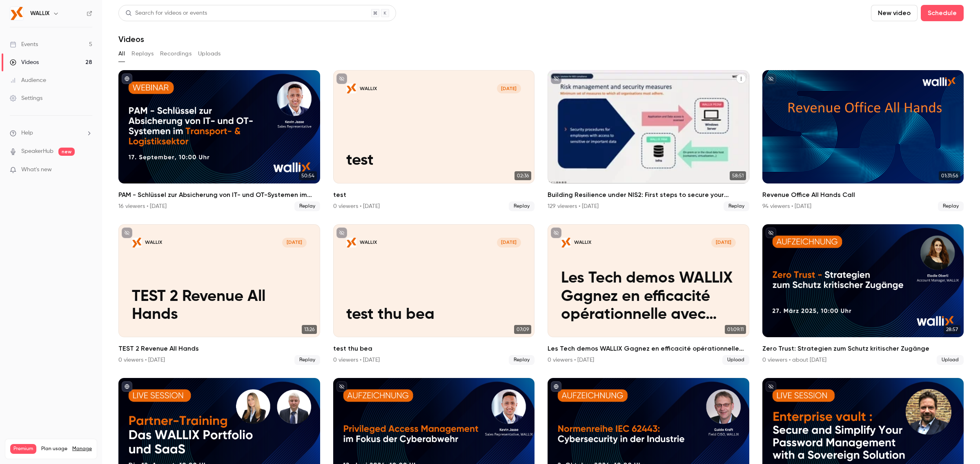 The width and height of the screenshot is (980, 464). I want to click on span: 28:57, so click(952, 330).